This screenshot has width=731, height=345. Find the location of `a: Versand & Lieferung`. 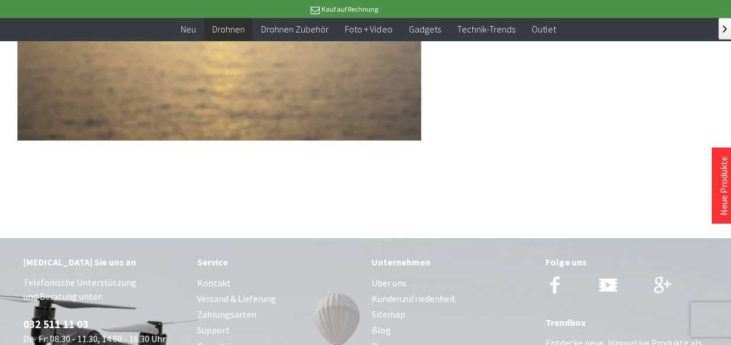

a: Versand & Lieferung is located at coordinates (278, 299).